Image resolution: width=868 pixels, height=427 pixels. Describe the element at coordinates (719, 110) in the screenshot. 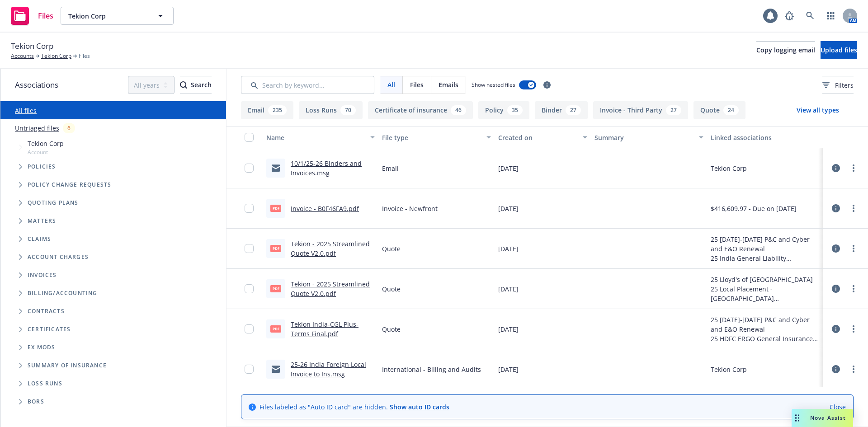

I see `button: Quote` at that location.